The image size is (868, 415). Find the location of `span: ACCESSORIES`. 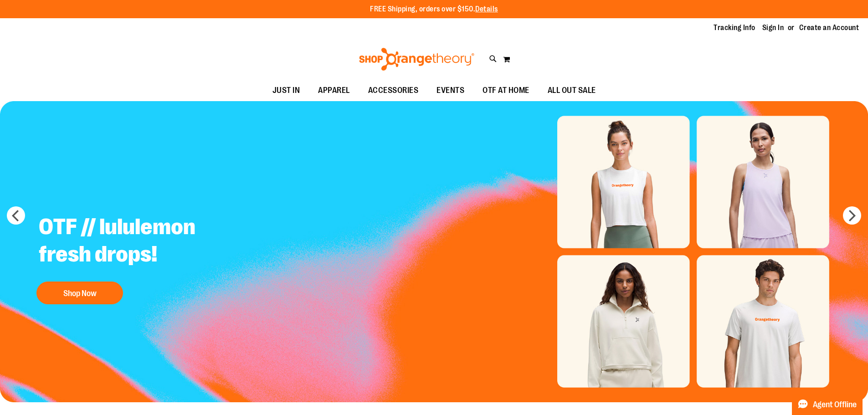

span: ACCESSORIES is located at coordinates (393, 90).